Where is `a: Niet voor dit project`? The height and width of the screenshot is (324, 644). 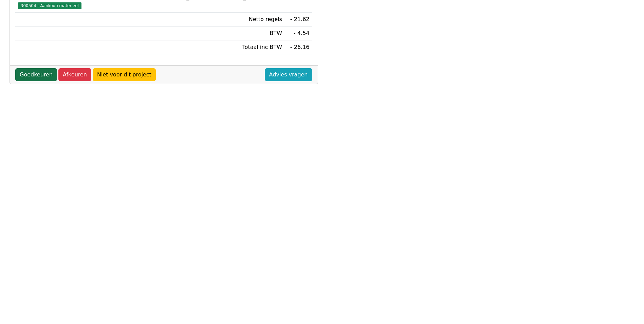
a: Niet voor dit project is located at coordinates (124, 75).